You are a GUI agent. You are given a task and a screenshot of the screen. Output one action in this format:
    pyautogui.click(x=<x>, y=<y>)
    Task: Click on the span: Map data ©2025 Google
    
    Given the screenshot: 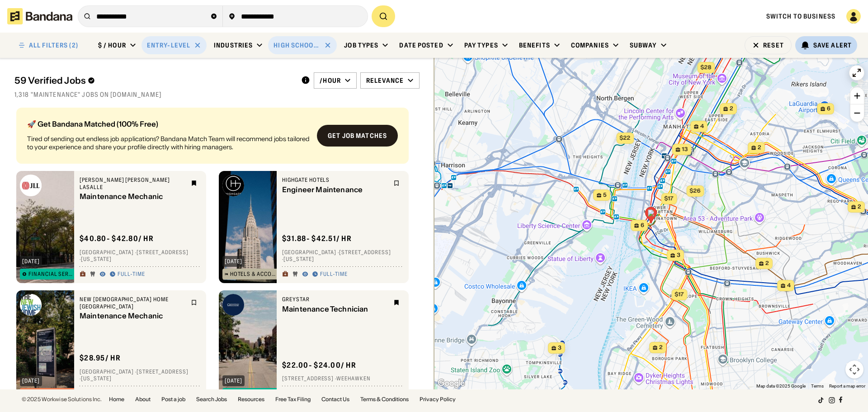 What is the action you would take?
    pyautogui.click(x=781, y=386)
    